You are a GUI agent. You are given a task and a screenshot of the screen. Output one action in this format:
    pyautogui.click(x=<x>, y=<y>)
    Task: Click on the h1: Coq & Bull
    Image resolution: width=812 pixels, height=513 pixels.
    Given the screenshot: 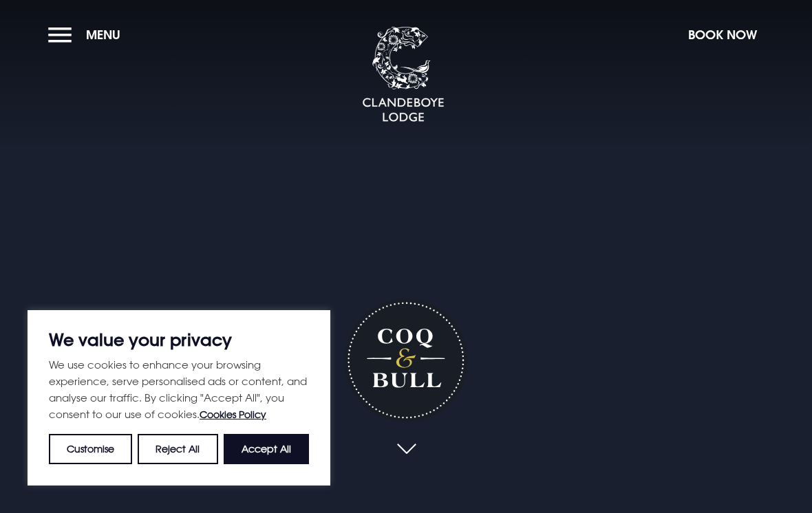 What is the action you would take?
    pyautogui.click(x=406, y=360)
    